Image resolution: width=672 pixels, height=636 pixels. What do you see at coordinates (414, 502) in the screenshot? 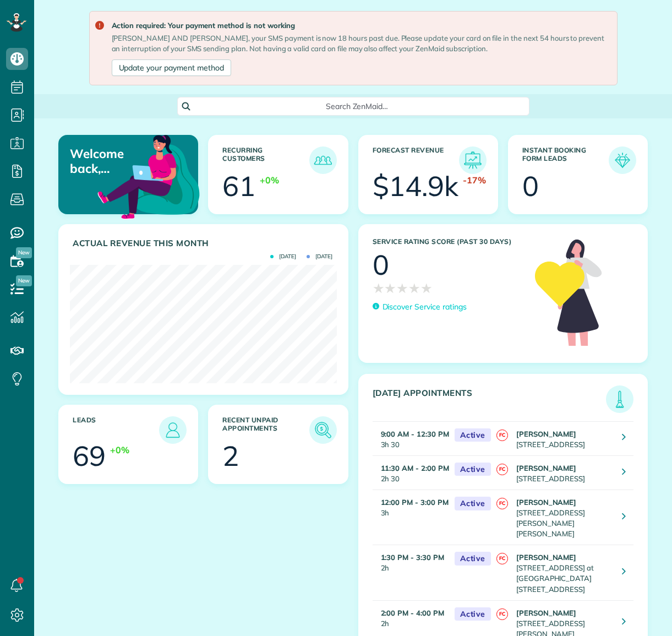
I see `strong: 12:00 PM - 3:00 PM` at bounding box center [414, 502].